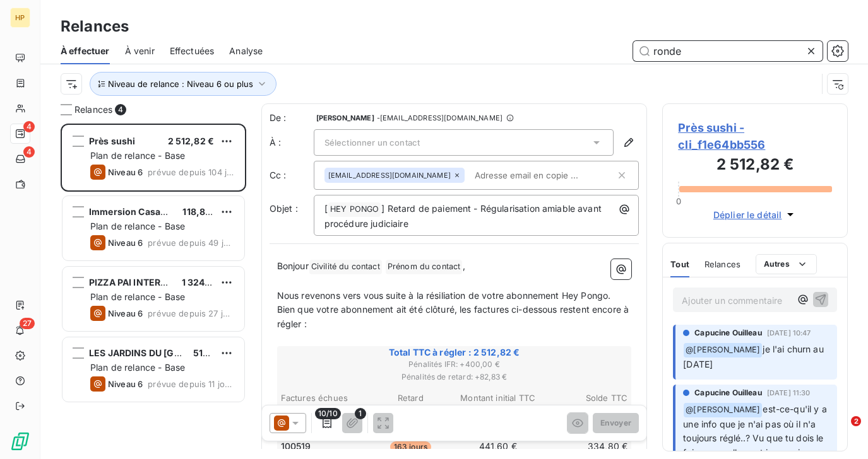 The height and width of the screenshot is (459, 868). Describe the element at coordinates (542, 176) in the screenshot. I see `input: Adresse email en copie ...` at that location.